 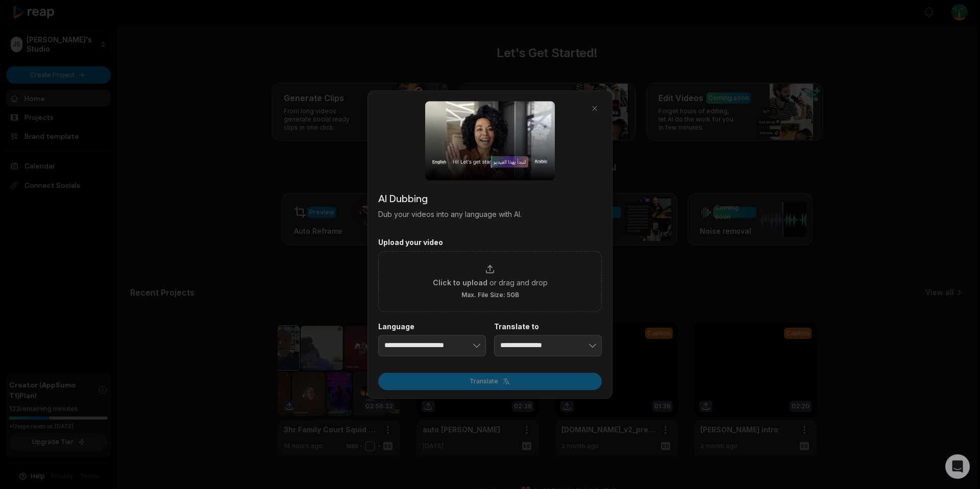 I want to click on span: Click to upload, so click(x=460, y=282).